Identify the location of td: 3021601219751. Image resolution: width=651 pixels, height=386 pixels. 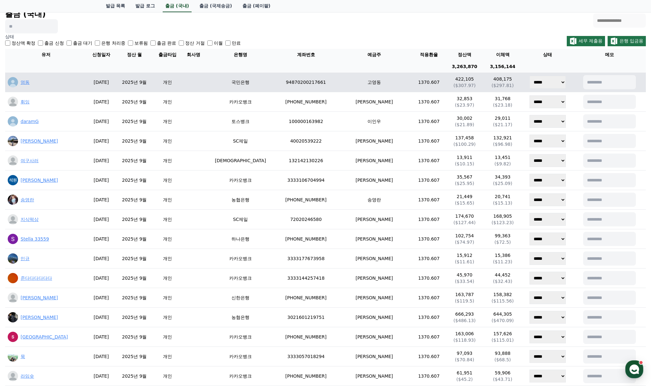
(306, 318).